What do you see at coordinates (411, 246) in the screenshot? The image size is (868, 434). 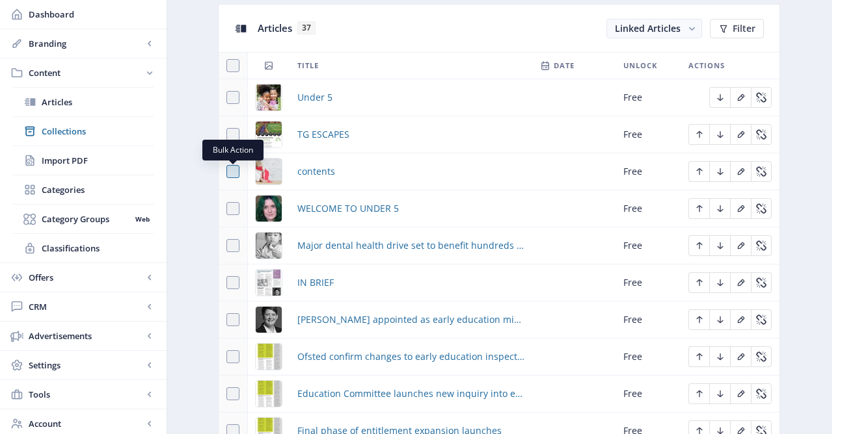 I see `span: Major dental health drive set to benefit hundreds of thousands of deprived children` at bounding box center [411, 246].